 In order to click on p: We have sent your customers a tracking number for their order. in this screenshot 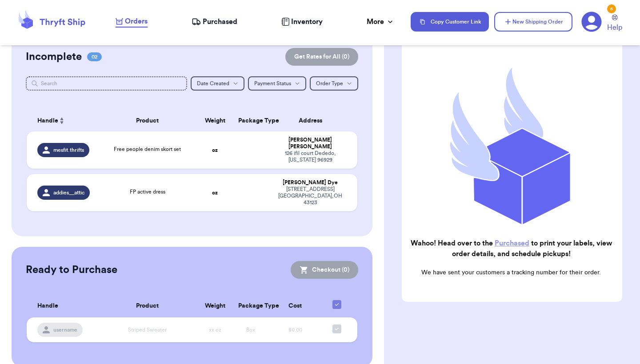, I will do `click(511, 272)`.